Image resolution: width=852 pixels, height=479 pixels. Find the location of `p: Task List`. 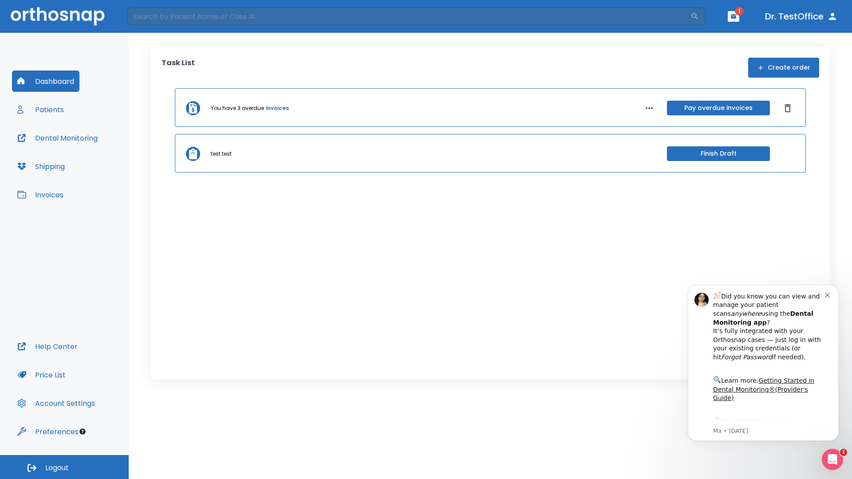

p: Task List is located at coordinates (178, 67).